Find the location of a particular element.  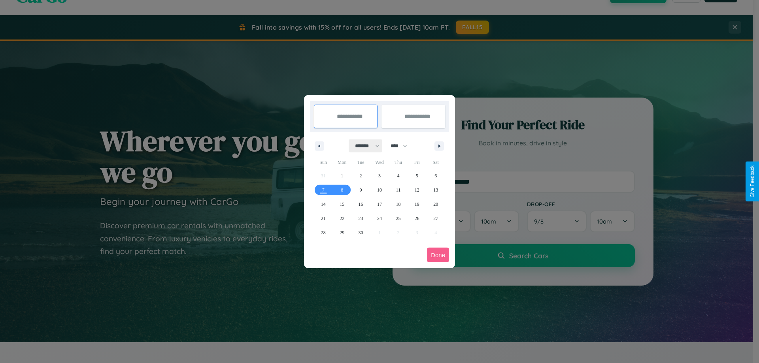

button: 14 is located at coordinates (323, 204).